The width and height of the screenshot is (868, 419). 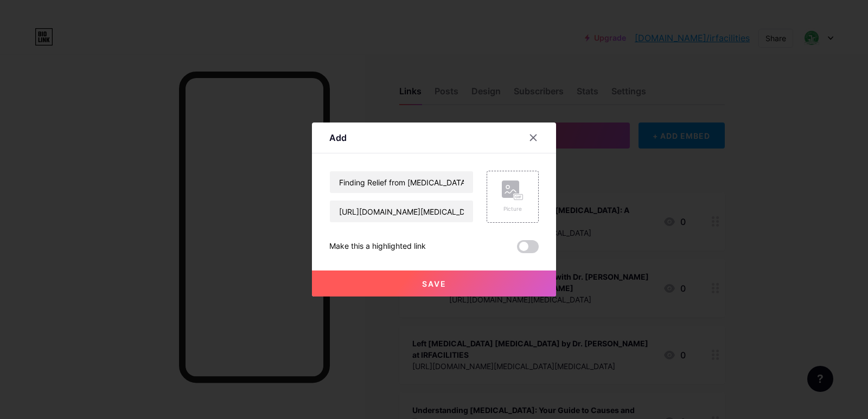 I want to click on div: Make this a highlighted link, so click(x=377, y=247).